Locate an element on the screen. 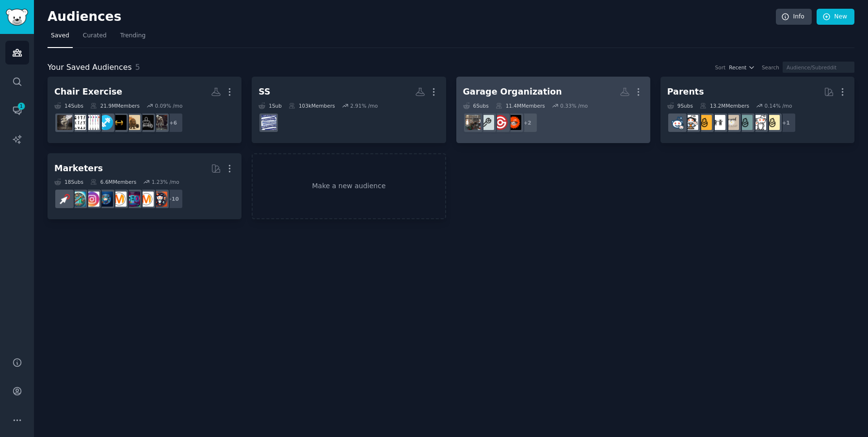  a: Saved is located at coordinates (60, 37).